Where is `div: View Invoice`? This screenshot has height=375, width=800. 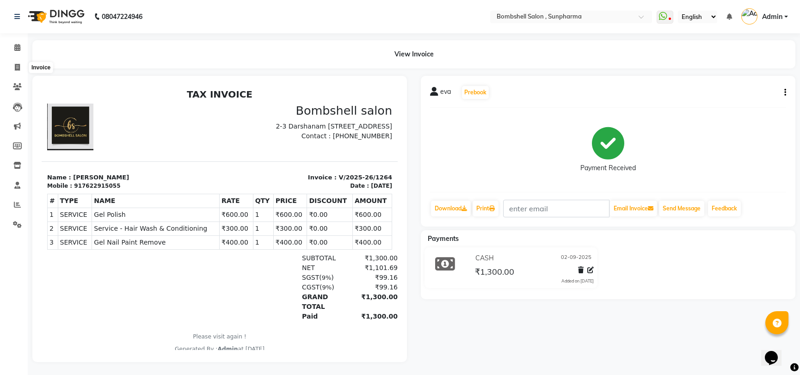
div: View Invoice is located at coordinates (414, 54).